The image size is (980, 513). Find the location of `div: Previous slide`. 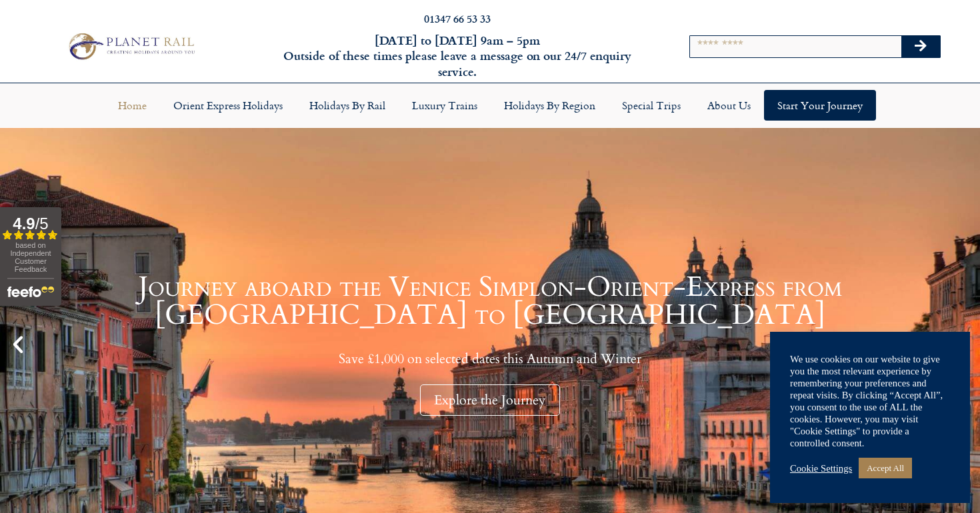

div: Previous slide is located at coordinates (18, 344).